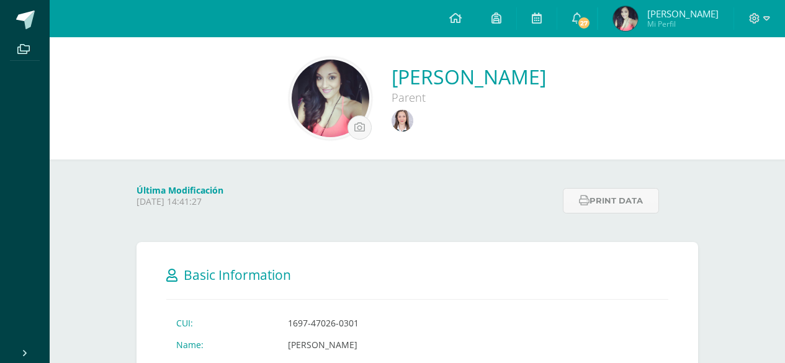  I want to click on img: 6b2775c199b7ab98faf4c3b128c26ced.png, so click(402, 120).